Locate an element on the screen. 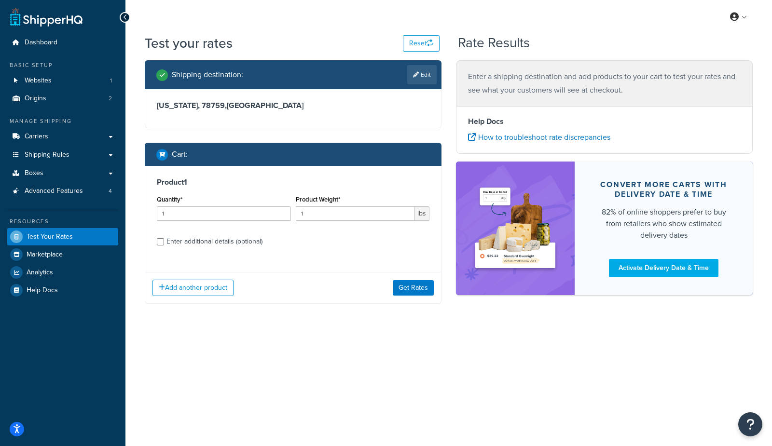 The width and height of the screenshot is (772, 446). a: Carriers is located at coordinates (63, 137).